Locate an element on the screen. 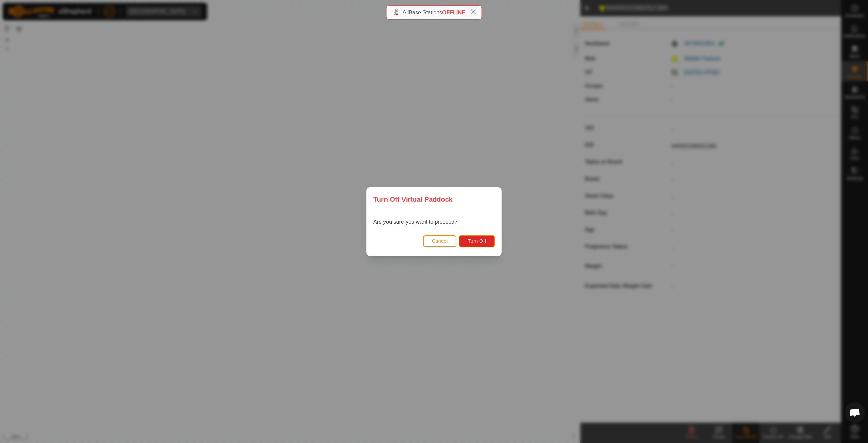  span: Turn Off is located at coordinates (477, 241).